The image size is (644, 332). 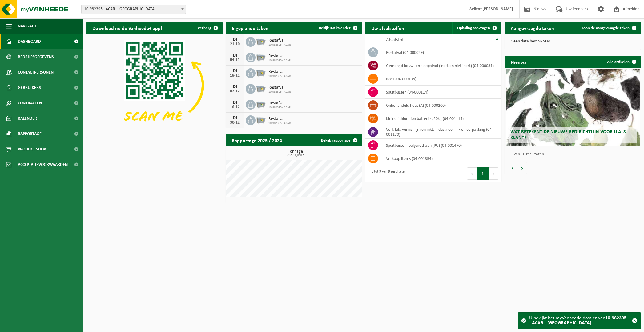 What do you see at coordinates (622, 62) in the screenshot?
I see `a: Alle artikelen` at bounding box center [622, 62].